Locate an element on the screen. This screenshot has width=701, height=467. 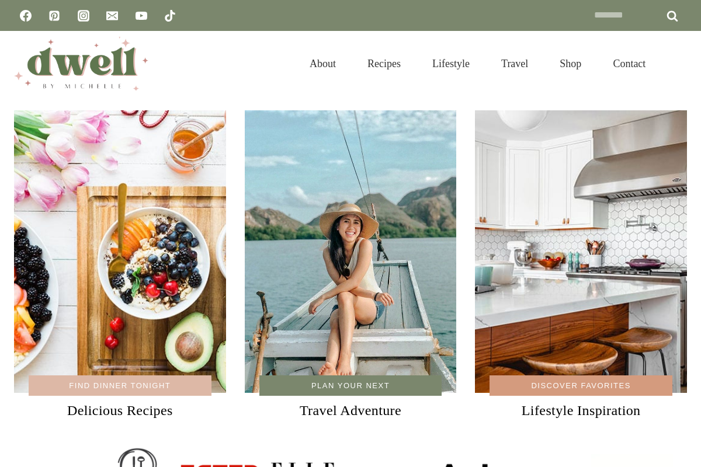
a: Recipes is located at coordinates (384, 64).